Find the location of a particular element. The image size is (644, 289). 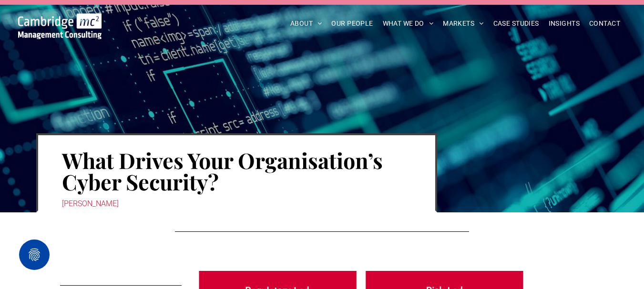

a: OUR PEOPLE is located at coordinates (352, 24).